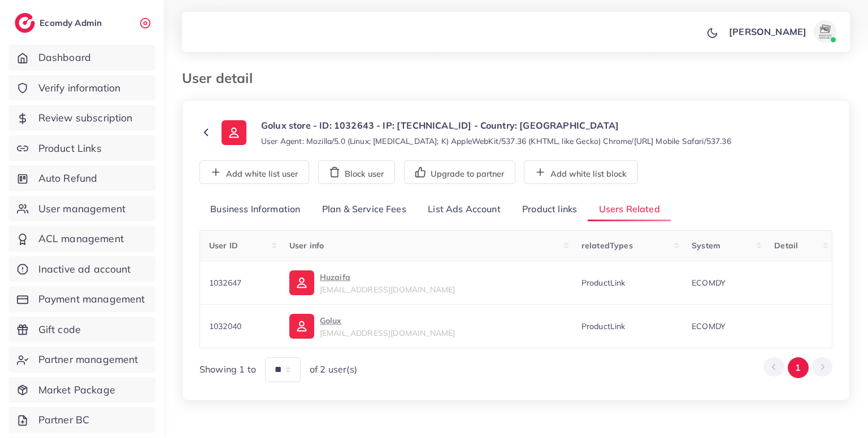  I want to click on span: System, so click(706, 246).